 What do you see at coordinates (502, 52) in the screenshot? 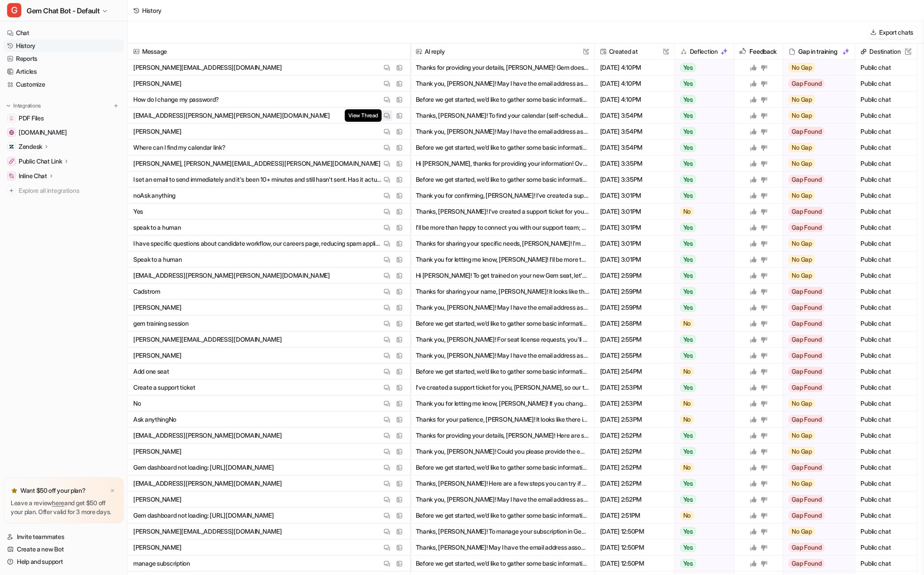
I see `span: AI reply` at bounding box center [502, 52].